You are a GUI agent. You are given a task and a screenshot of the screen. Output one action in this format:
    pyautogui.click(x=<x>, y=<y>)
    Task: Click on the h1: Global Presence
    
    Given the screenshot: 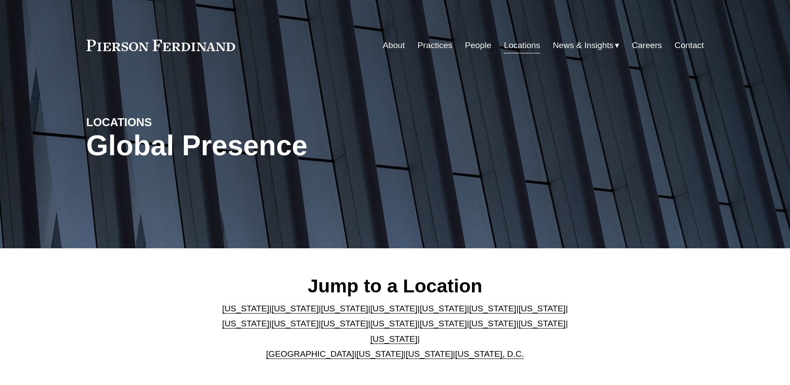 What is the action you would take?
    pyautogui.click(x=292, y=146)
    